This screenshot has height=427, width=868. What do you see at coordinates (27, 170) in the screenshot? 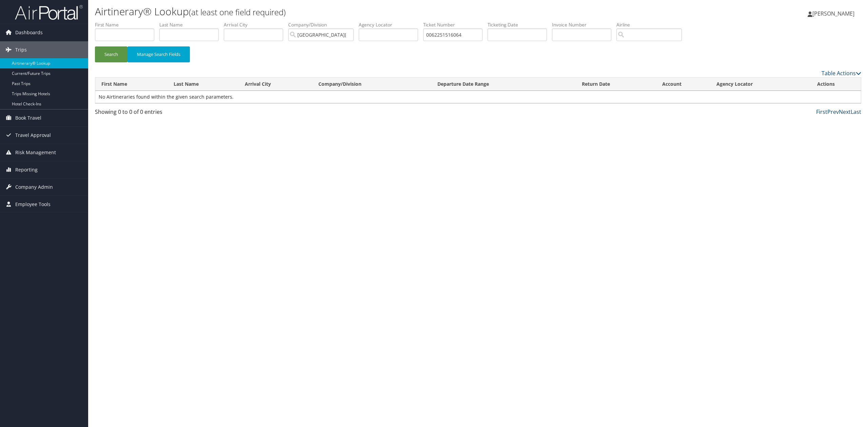
I see `span: Reporting` at bounding box center [27, 170].